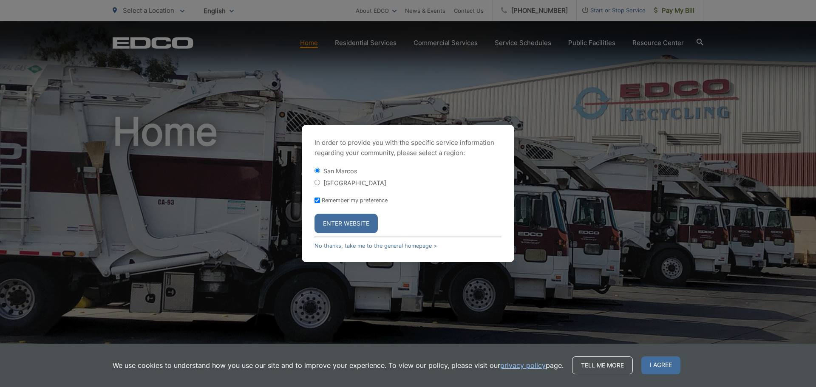 This screenshot has height=387, width=816. I want to click on a: No thanks, take me to the general homepage >, so click(376, 246).